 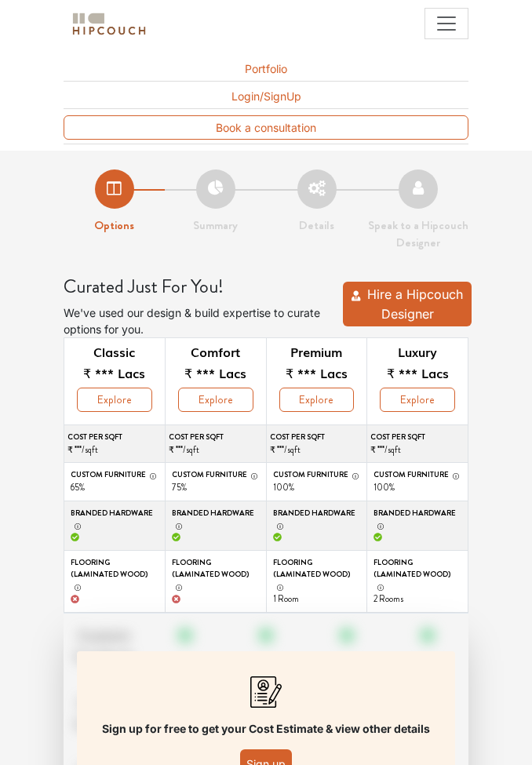 I want to click on h4: Curated Just For You!, so click(x=195, y=287).